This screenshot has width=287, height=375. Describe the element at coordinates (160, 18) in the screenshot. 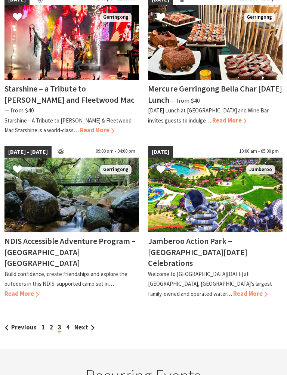

I see `button: Click to Favourite Mercure Gerringong Bella Char Christmas Day Lunch` at that location.